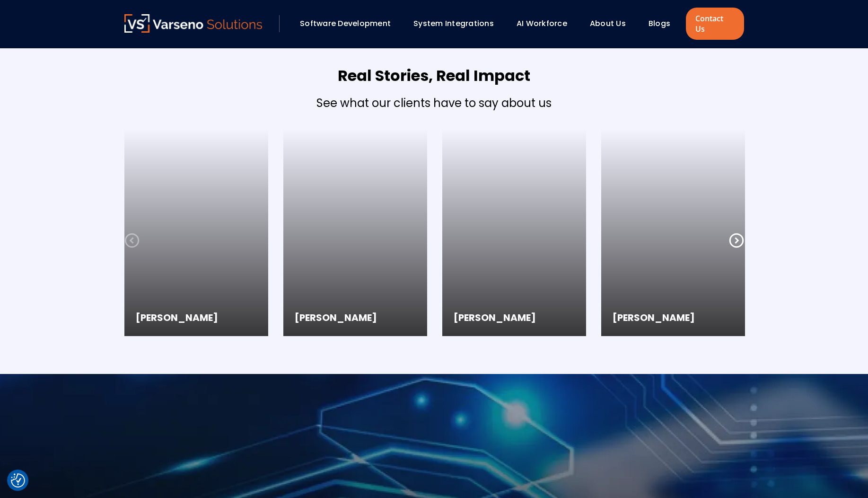 The height and width of the screenshot is (498, 868). Describe the element at coordinates (541, 23) in the screenshot. I see `a: AI Workforce` at that location.